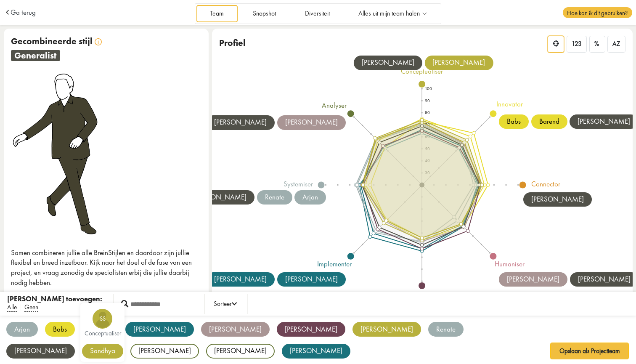  What do you see at coordinates (510, 104) in the screenshot?
I see `tspan: innovator` at bounding box center [510, 104].